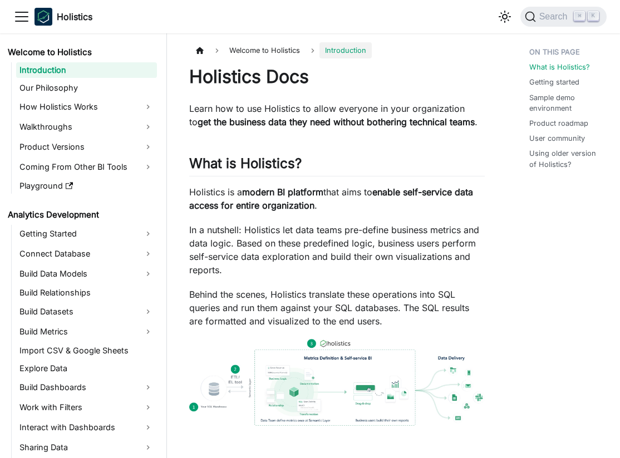 This screenshot has height=458, width=620. I want to click on p: Holistics is a that aims to ., so click(337, 199).